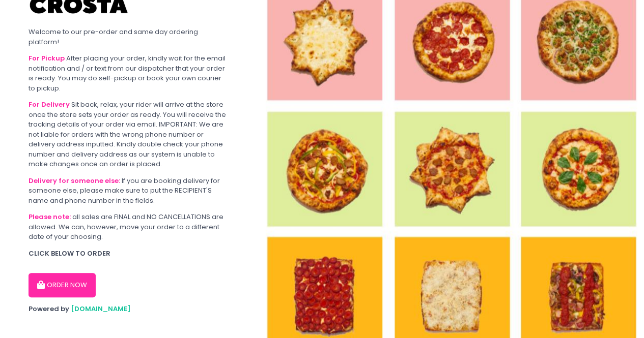  I want to click on b: Delivery for someone else:, so click(74, 181).